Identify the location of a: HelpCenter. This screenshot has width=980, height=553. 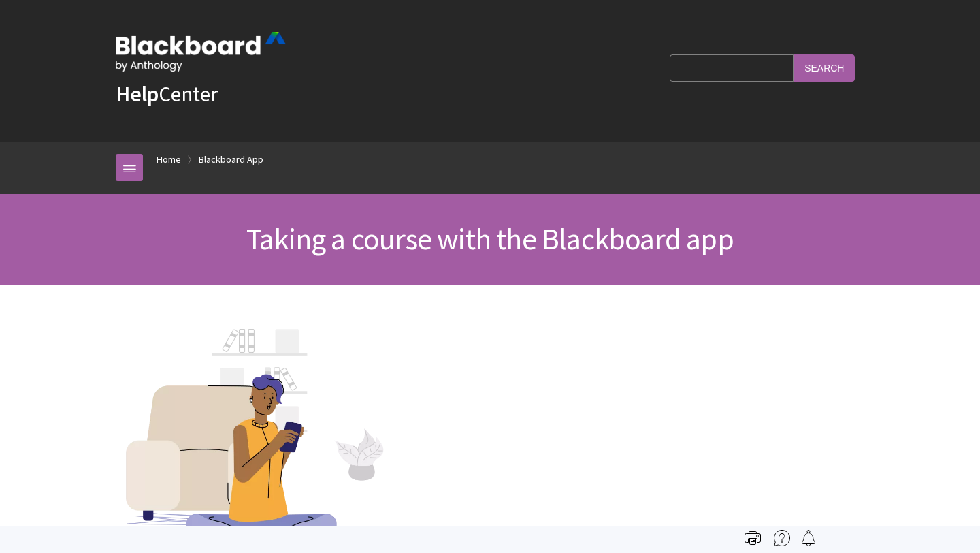
(167, 94).